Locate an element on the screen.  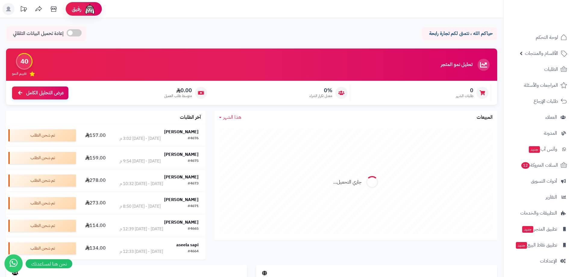
span: المراجعات والأسئلة is located at coordinates (541, 85).